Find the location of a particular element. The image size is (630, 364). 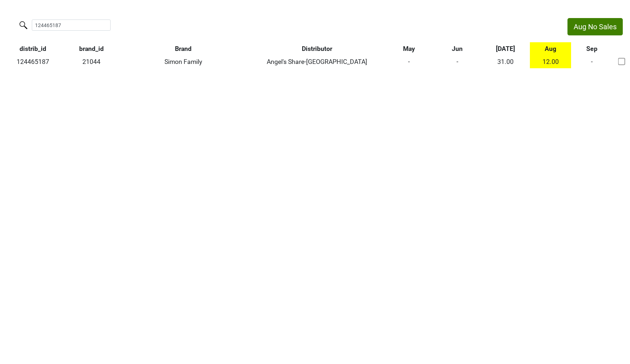

th: Jun: activate to sort column ascending is located at coordinates (457, 49).